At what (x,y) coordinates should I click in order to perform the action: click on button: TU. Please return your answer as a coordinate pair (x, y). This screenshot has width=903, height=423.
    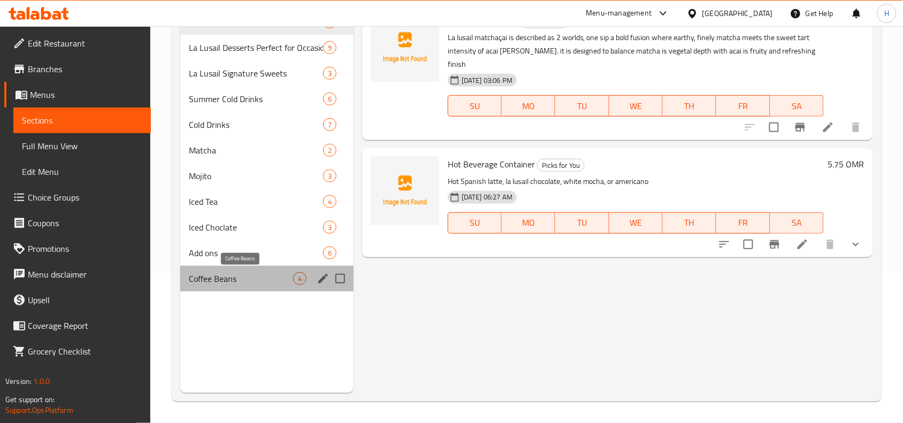
    Looking at the image, I should click on (582, 106).